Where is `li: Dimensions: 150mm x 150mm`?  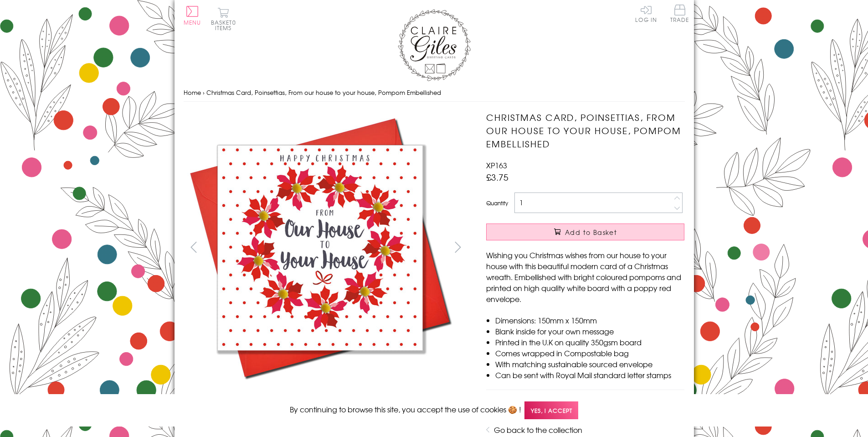
li: Dimensions: 150mm x 150mm is located at coordinates (590, 320).